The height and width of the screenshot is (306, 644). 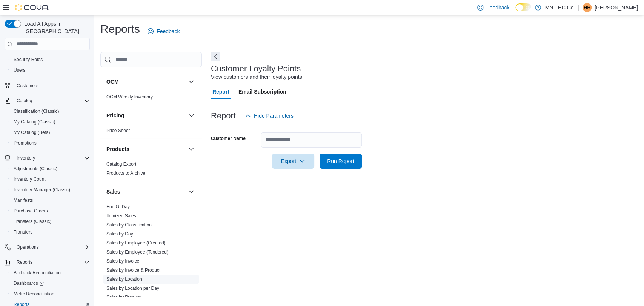 What do you see at coordinates (23, 200) in the screenshot?
I see `a: Manifests` at bounding box center [23, 200].